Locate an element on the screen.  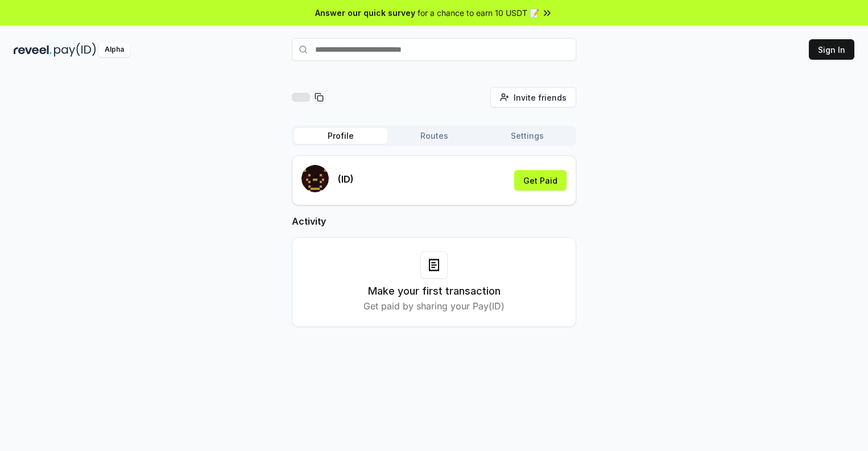
button: Routes is located at coordinates (434, 136).